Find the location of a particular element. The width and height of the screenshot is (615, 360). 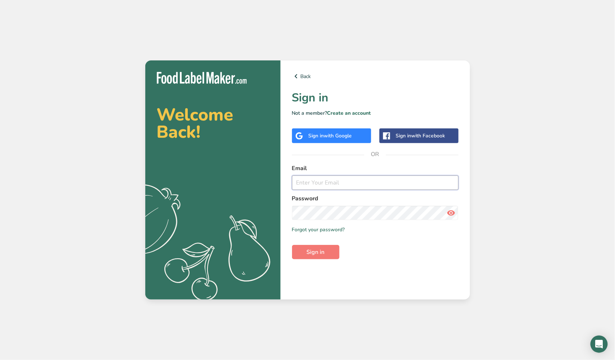

label: Email is located at coordinates (375, 168).